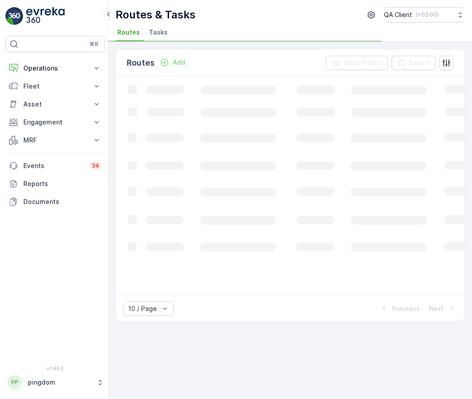 This screenshot has height=399, width=472. I want to click on p: Reports, so click(62, 184).